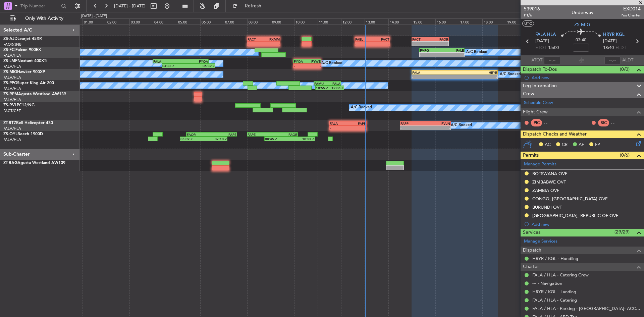 The image size is (644, 317). What do you see at coordinates (13, 44) in the screenshot?
I see `a: FAOR/JNB` at bounding box center [13, 44].